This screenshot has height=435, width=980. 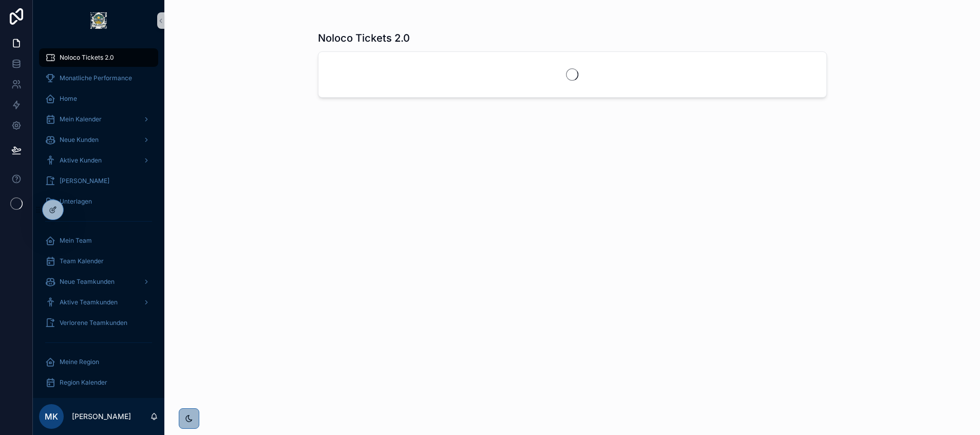 What do you see at coordinates (80, 362) in the screenshot?
I see `span: Meine Region` at bounding box center [80, 362].